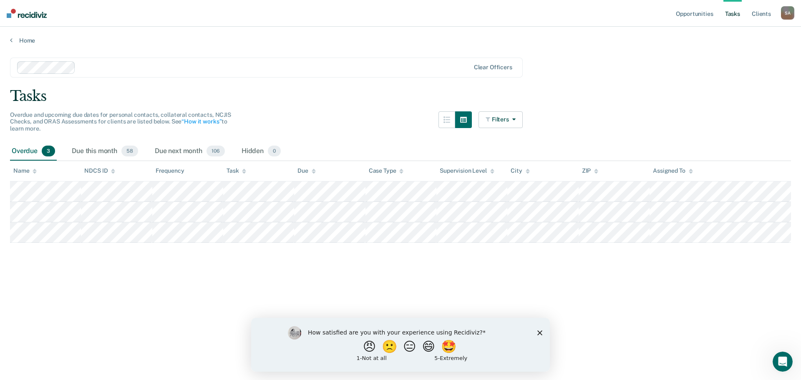 Image resolution: width=801 pixels, height=380 pixels. I want to click on button: 5, so click(198, 29).